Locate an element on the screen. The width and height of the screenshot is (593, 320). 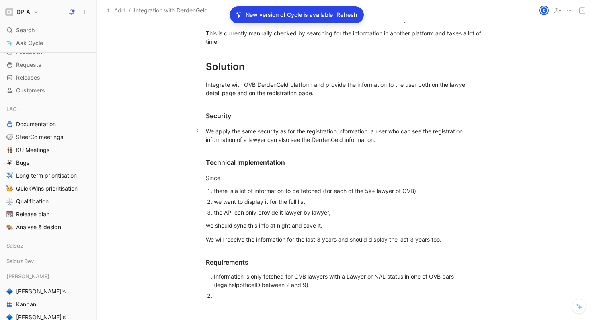
span: Salduz is located at coordinates (14, 246).